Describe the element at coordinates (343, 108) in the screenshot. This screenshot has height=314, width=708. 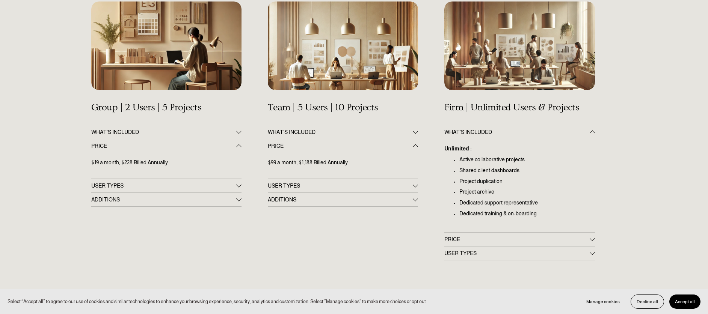
I see `h4: Team | 5 Users | 10 Projects` at that location.